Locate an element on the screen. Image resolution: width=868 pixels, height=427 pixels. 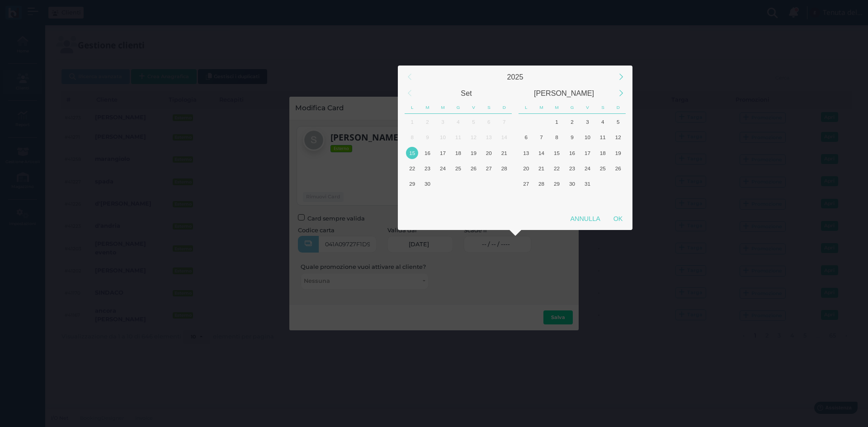
div: Martedì, Ottobre 28 is located at coordinates (542, 184).